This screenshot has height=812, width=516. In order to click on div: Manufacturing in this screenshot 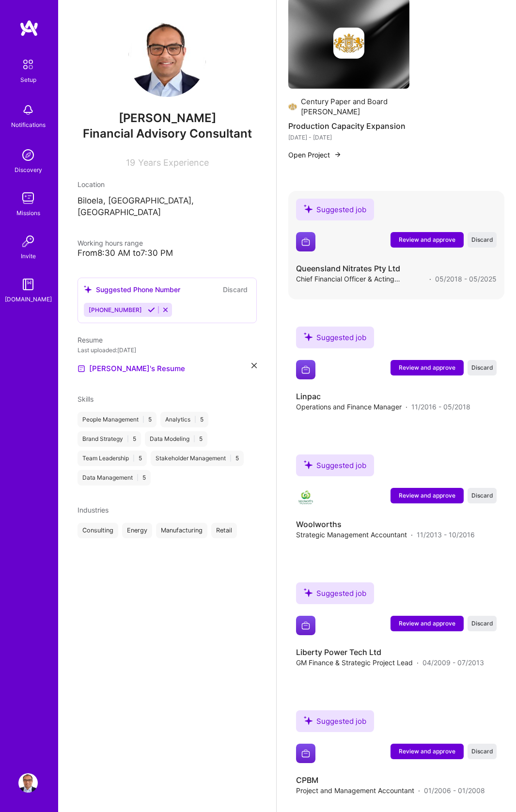, I will do `click(182, 530)`.